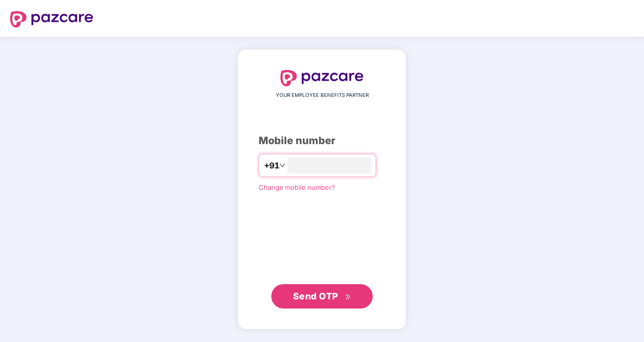  What do you see at coordinates (297, 187) in the screenshot?
I see `a: Change mobile number?` at bounding box center [297, 187].